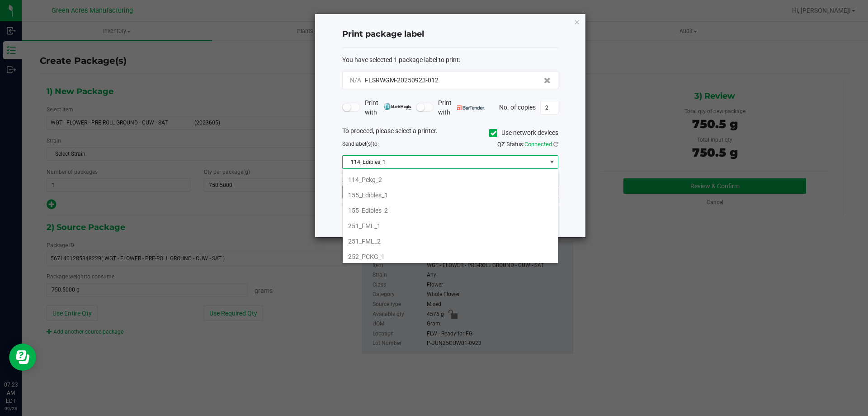 This screenshot has height=416, width=868. Describe the element at coordinates (471, 108) in the screenshot. I see `img: bartender.png` at that location.